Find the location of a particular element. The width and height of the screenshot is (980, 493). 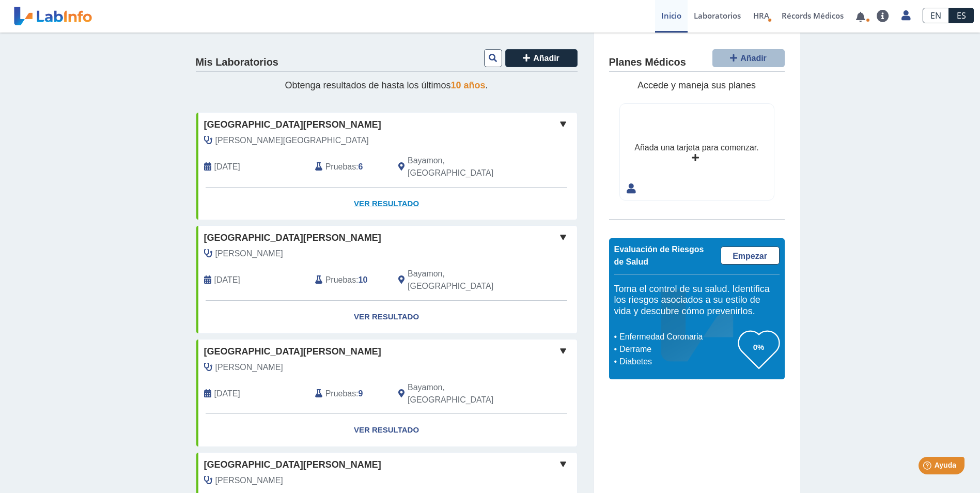

span: 2023-03-22 is located at coordinates (227, 280).